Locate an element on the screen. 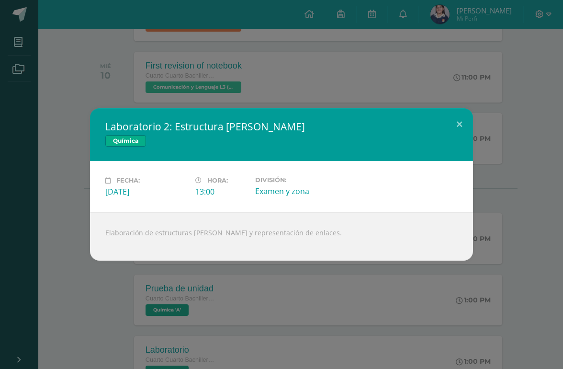 This screenshot has width=563, height=369. span: Química is located at coordinates (125, 141).